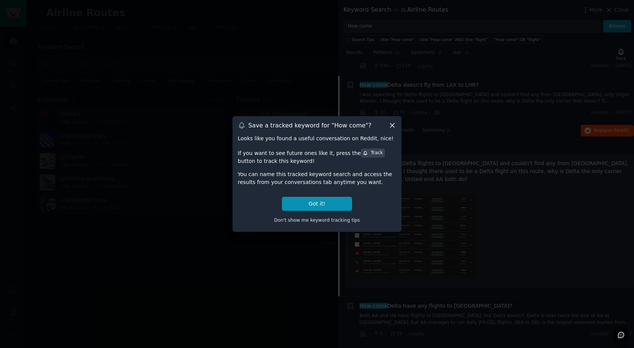 The image size is (634, 348). What do you see at coordinates (373, 153) in the screenshot?
I see `div: Track` at bounding box center [373, 153].